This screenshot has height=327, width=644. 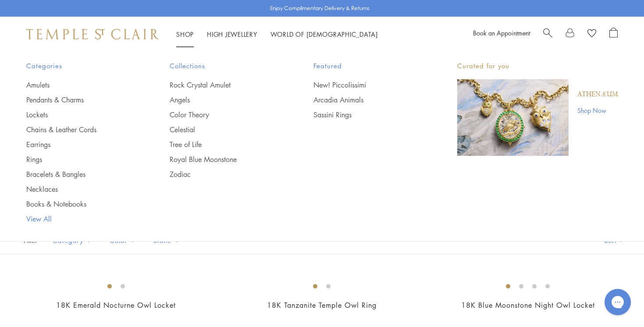 I want to click on p: Athenæum, so click(x=597, y=95).